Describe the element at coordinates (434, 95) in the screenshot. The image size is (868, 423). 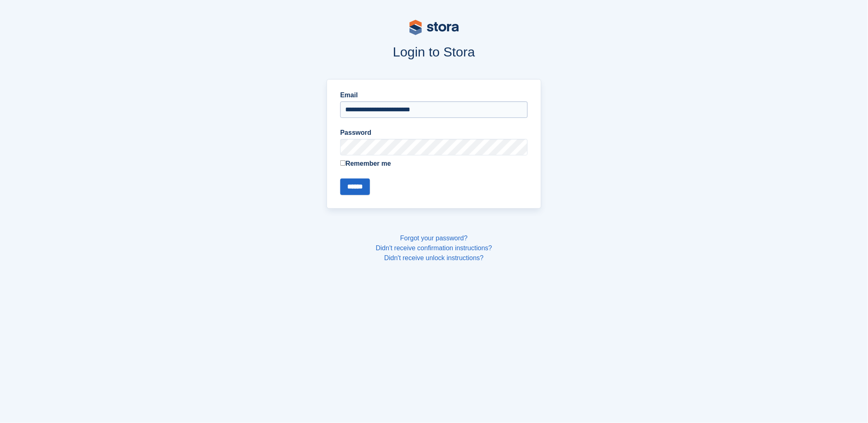
I see `label: Email` at that location.